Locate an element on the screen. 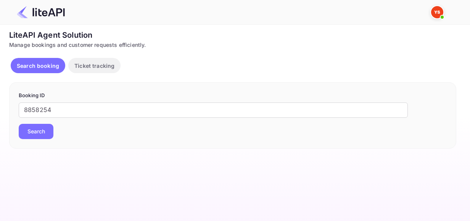 This screenshot has width=470, height=221. div: Manage bookings and customer requests efficiently. is located at coordinates (233, 45).